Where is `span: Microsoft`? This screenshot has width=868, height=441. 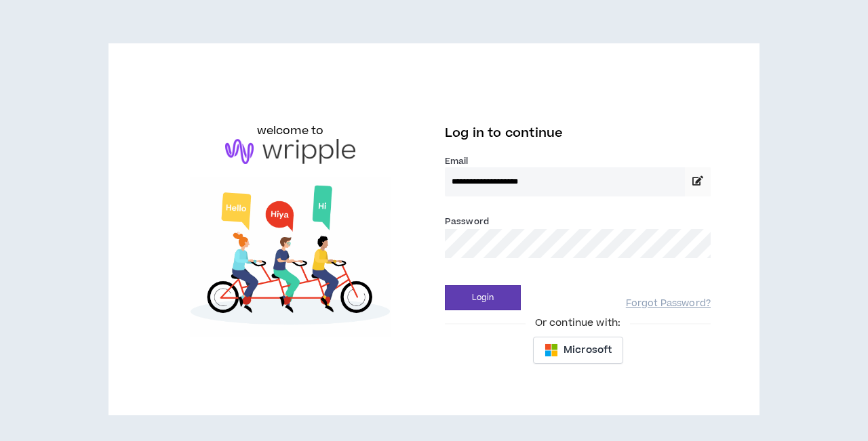 span: Microsoft is located at coordinates (587, 350).